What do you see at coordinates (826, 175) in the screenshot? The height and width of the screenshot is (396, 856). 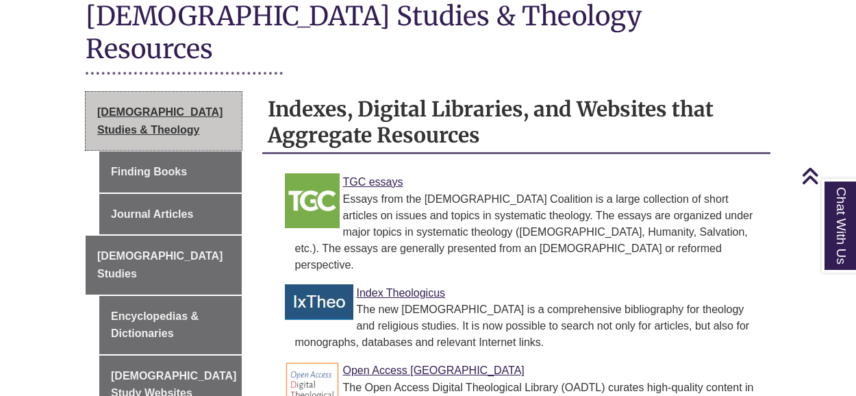 I see `a: Back to Top` at bounding box center [826, 175].